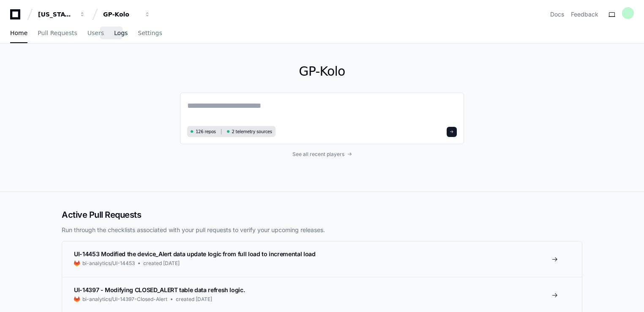  Describe the element at coordinates (322, 215) in the screenshot. I see `h2: Active Pull Requests` at that location.